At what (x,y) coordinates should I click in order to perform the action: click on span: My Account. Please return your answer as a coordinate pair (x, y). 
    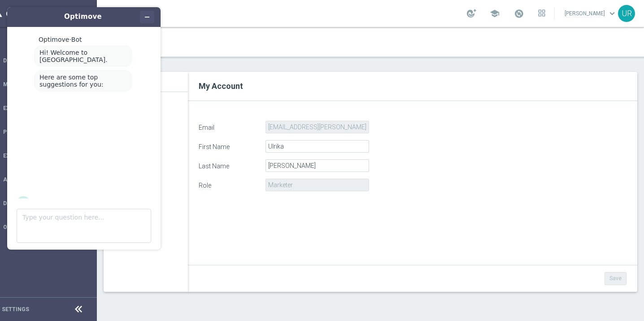
    Looking at the image, I should click on (221, 86).